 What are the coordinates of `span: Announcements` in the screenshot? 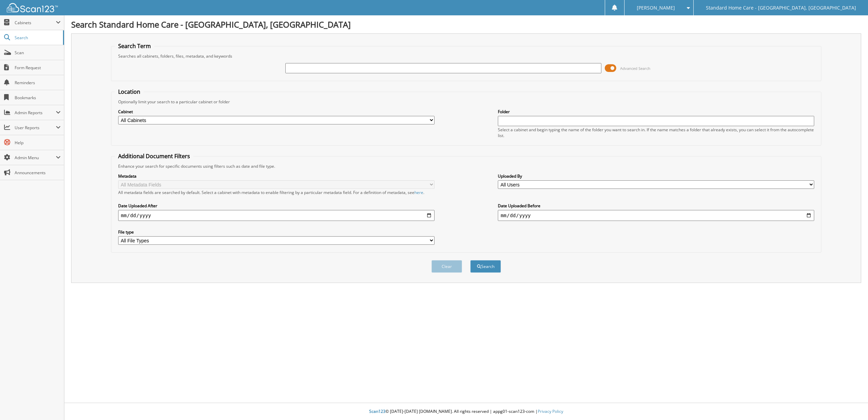 It's located at (37, 172).